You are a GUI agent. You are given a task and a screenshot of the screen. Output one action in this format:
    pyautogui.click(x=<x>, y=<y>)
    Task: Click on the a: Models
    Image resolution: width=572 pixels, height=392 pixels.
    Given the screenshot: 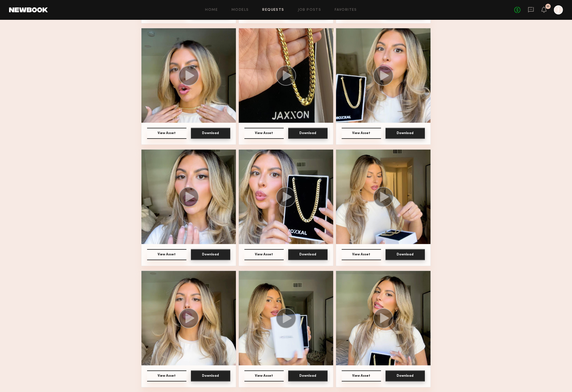 What is the action you would take?
    pyautogui.click(x=240, y=10)
    